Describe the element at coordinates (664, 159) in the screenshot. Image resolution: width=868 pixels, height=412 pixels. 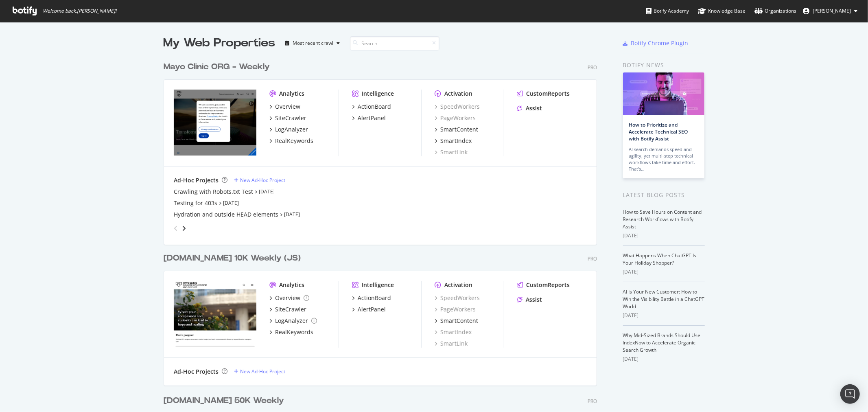
I see `div: AI search demands speed and agility, yet multi-step technical workflows take time and effort. Tha...` at that location.